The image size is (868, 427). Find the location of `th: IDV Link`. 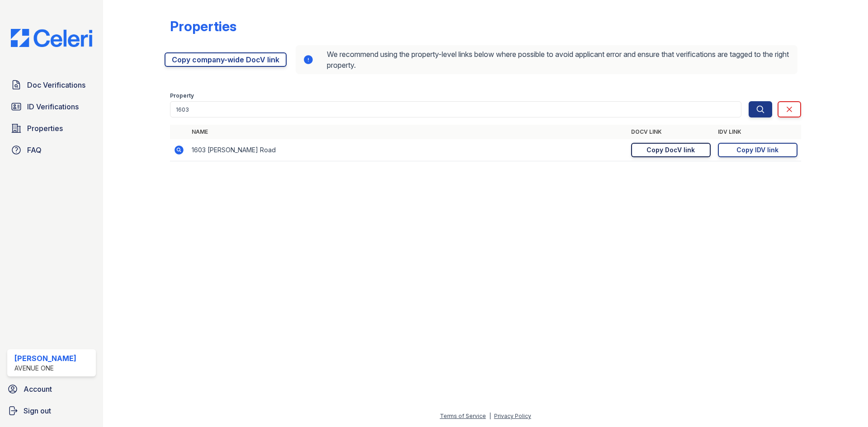

th: IDV Link is located at coordinates (758, 132).